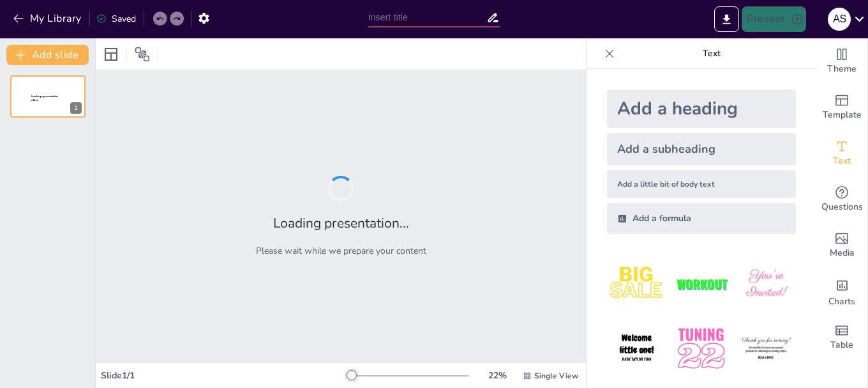 The image size is (868, 388). Describe the element at coordinates (701, 283) in the screenshot. I see `img: 2.jpeg` at that location.